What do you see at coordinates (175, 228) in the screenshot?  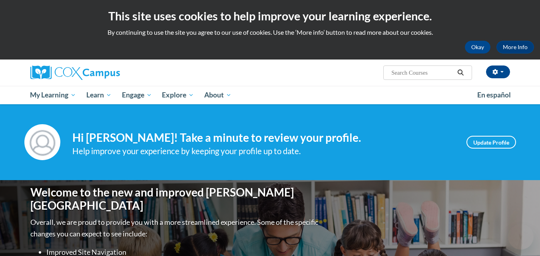 I see `p: Overall, we are proud to provide you with a more streamlined experience. Some of the specific cha...` at bounding box center [175, 228].